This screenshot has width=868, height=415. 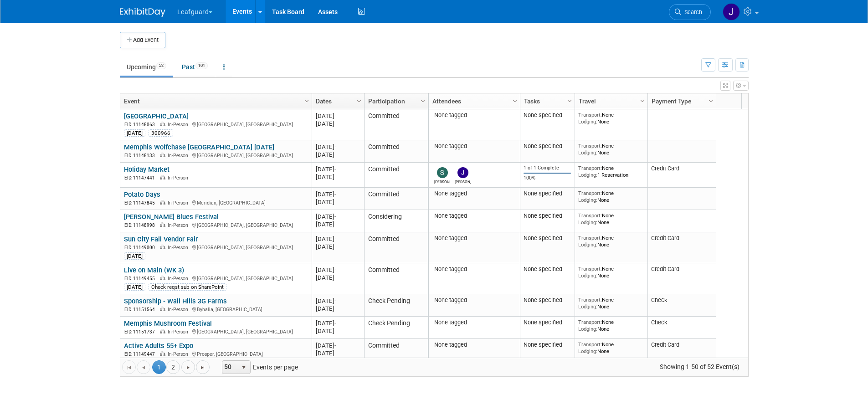 I want to click on a: Go to the next page, so click(x=188, y=368).